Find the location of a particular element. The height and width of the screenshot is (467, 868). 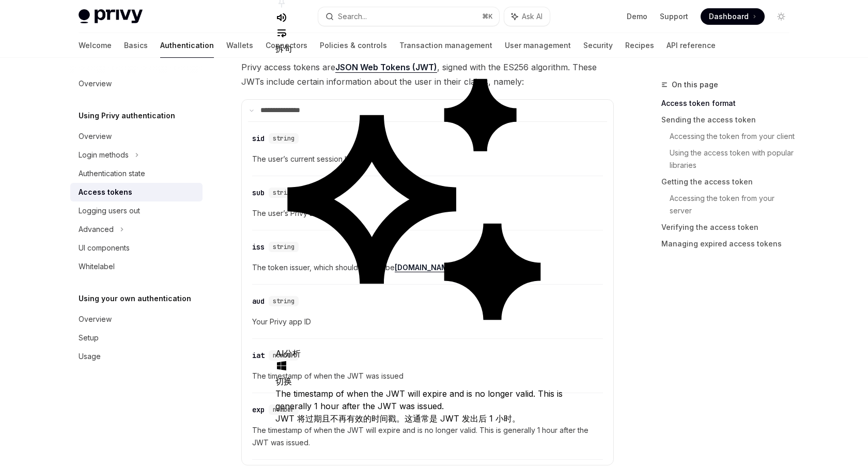

a: Wallets is located at coordinates (240, 45).